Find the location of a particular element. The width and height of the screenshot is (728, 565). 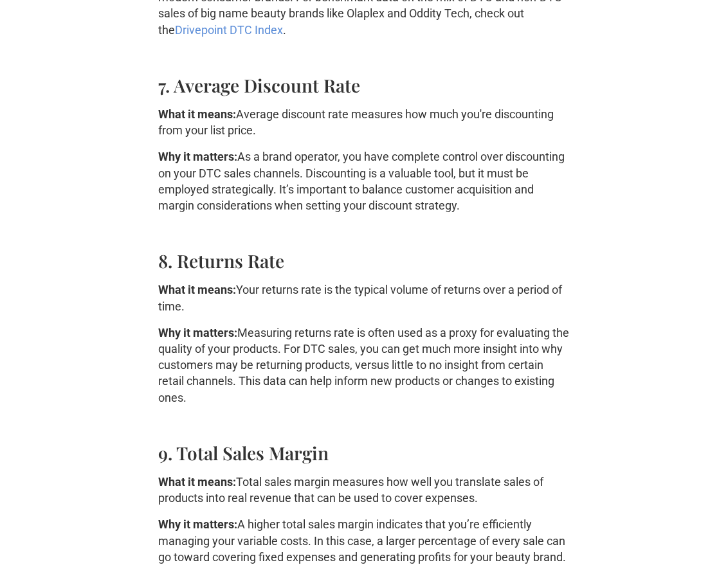

h4: 9. Total Sales Margin is located at coordinates (364, 452).